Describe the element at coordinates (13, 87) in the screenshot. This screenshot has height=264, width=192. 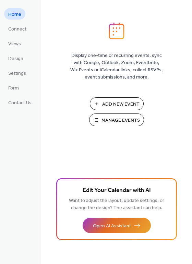
I see `a: Form` at that location.